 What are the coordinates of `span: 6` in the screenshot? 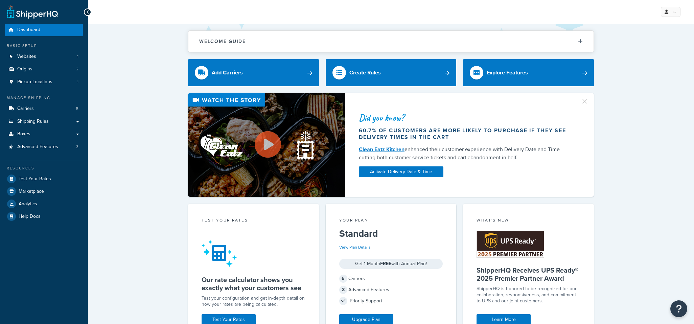 It's located at (343, 279).